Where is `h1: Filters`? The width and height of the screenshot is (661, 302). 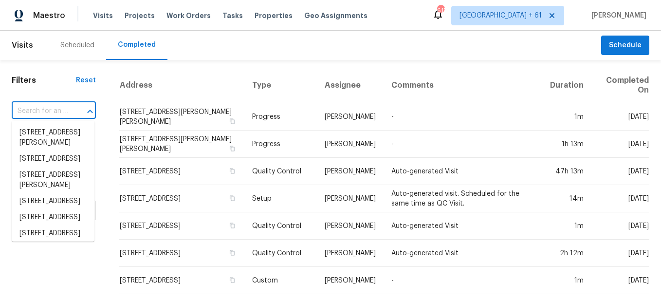 h1: Filters is located at coordinates (44, 80).